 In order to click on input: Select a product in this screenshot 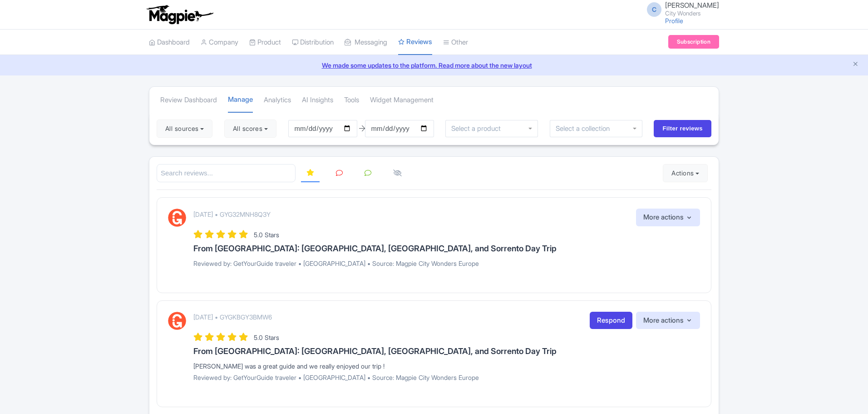, I will do `click(479, 129)`.